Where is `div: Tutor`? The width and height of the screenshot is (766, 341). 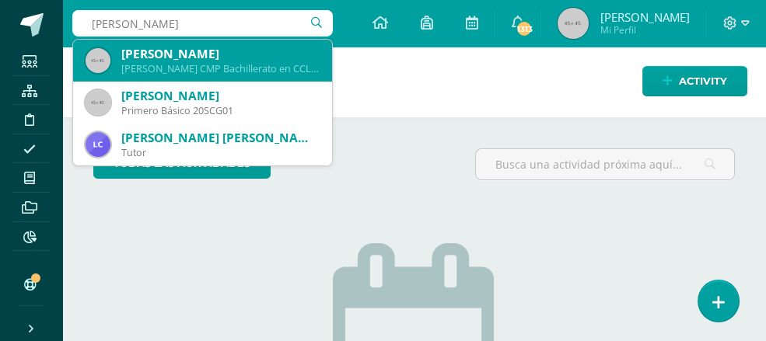 div: Tutor is located at coordinates (220, 152).